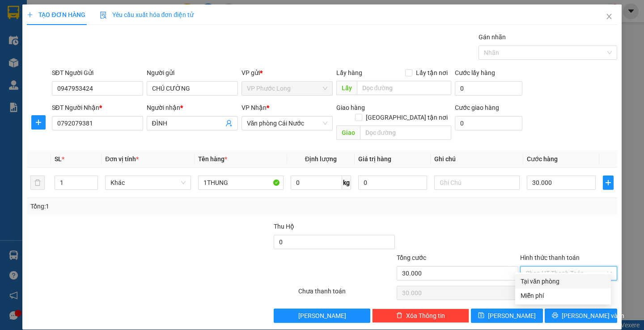 The height and width of the screenshot is (330, 644). What do you see at coordinates (550, 258) in the screenshot?
I see `label: Hình thức thanh toán` at bounding box center [550, 258].